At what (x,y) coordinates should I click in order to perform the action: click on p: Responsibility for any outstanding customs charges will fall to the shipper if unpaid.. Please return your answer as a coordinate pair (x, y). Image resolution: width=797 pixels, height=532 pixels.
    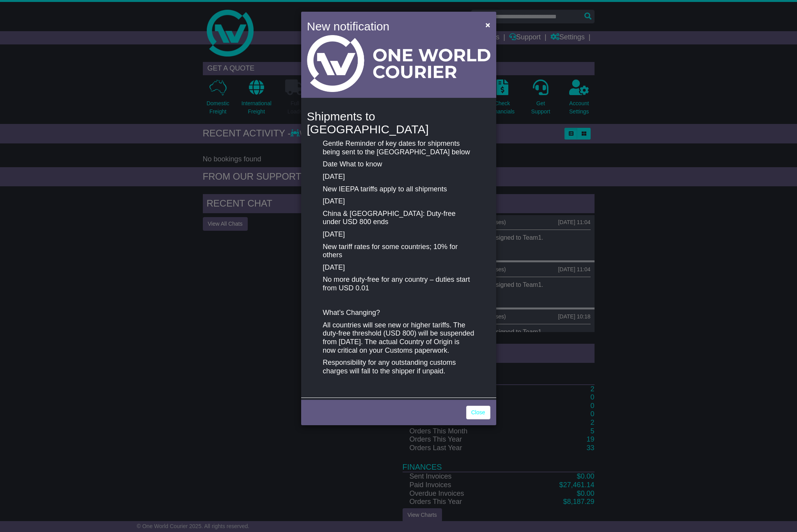
    Looking at the image, I should click on (398, 367).